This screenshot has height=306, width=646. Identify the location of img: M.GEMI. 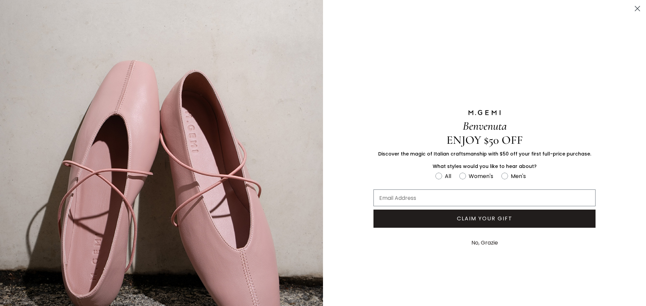
(484, 113).